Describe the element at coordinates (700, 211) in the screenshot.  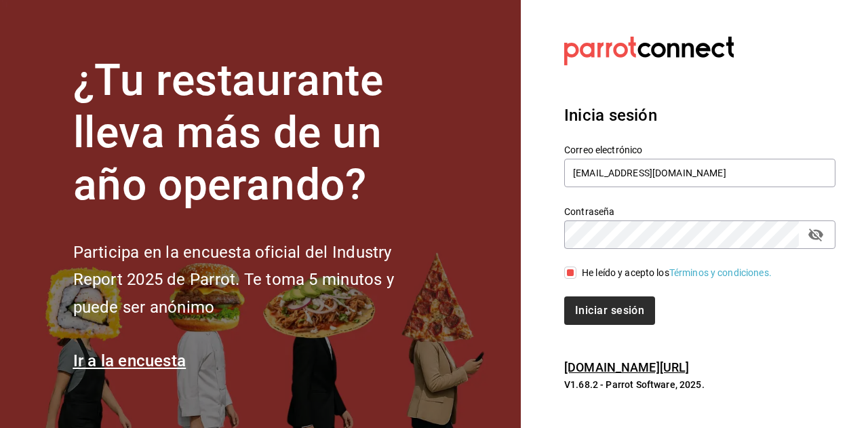
I see `label: Contraseña` at that location.